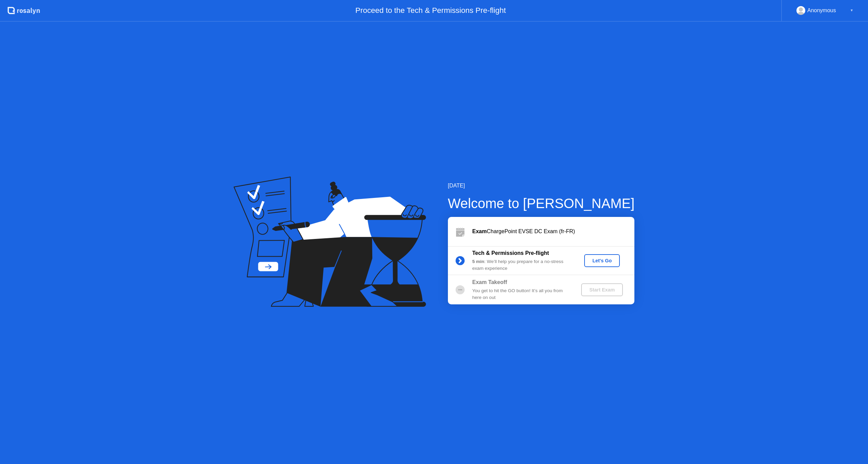  What do you see at coordinates (554, 232) in the screenshot?
I see `div: ChargePoint EVSE DC Exam (fr-FR)` at bounding box center [554, 232].